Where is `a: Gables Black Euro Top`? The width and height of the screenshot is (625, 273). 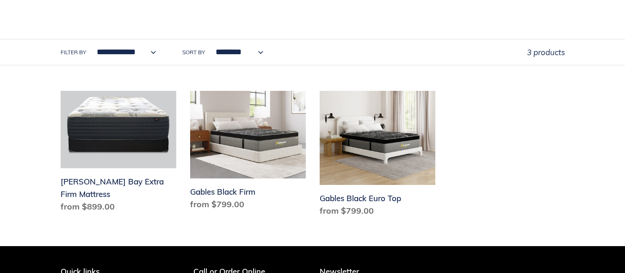
a: Gables Black Euro Top is located at coordinates (378, 155).